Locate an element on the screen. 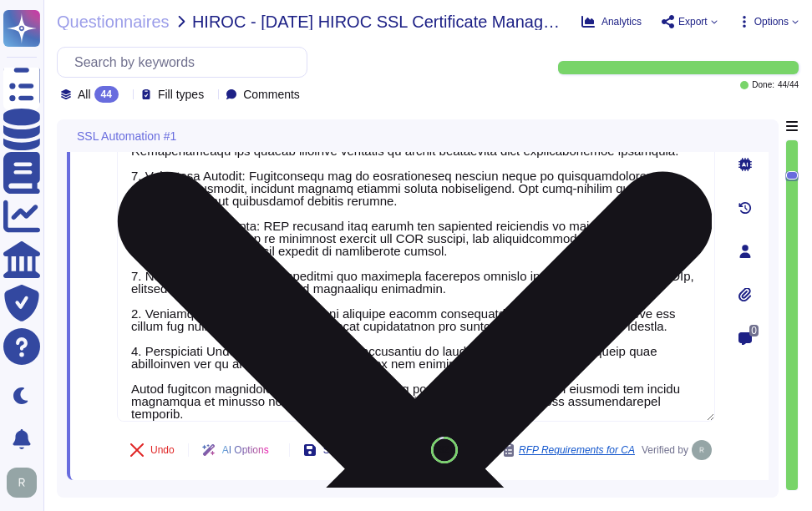 This screenshot has width=812, height=511. span: Fill types is located at coordinates (181, 94).